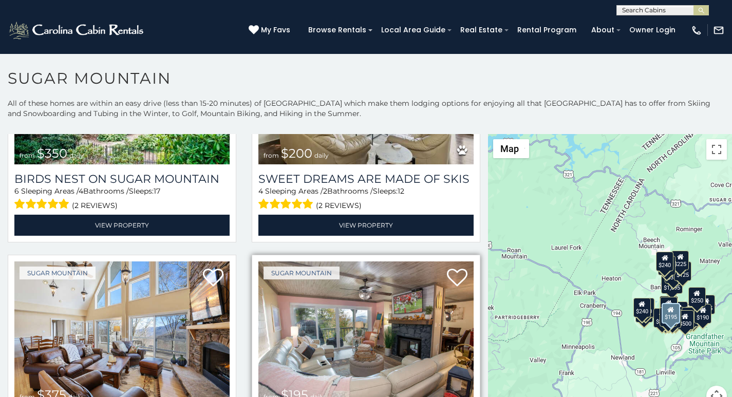  Describe the element at coordinates (401, 191) in the screenshot. I see `span: 12` at that location.